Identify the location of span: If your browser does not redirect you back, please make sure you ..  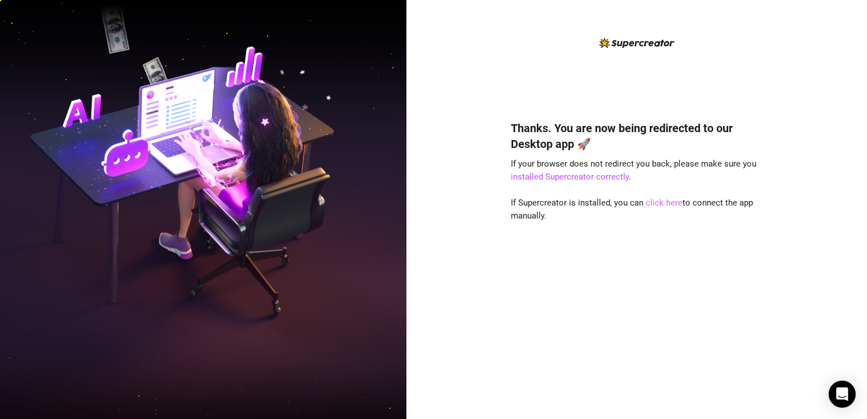
(633, 170).